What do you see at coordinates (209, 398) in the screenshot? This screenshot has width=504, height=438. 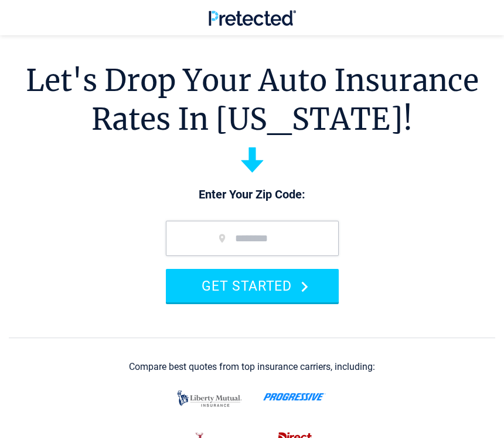 I see `img: liberty` at bounding box center [209, 398].